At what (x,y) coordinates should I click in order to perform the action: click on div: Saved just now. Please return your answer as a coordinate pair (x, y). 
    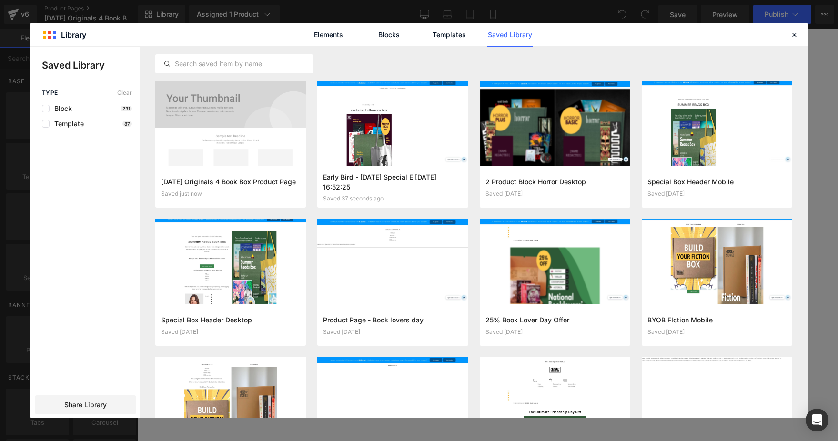
    Looking at the image, I should click on (231, 194).